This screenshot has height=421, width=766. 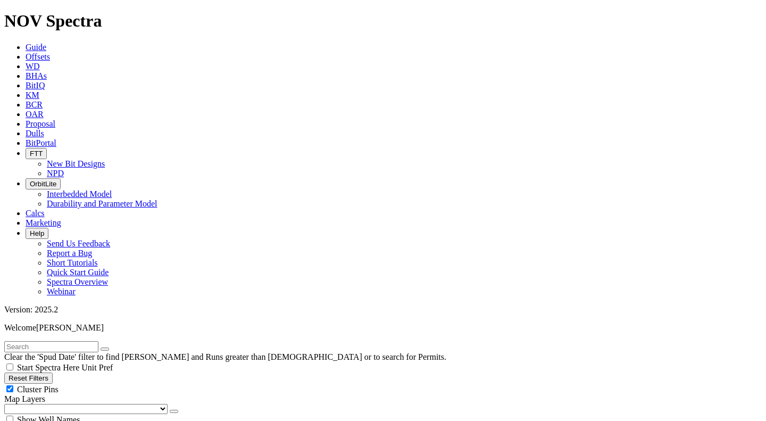 I want to click on span: Offsets, so click(x=38, y=56).